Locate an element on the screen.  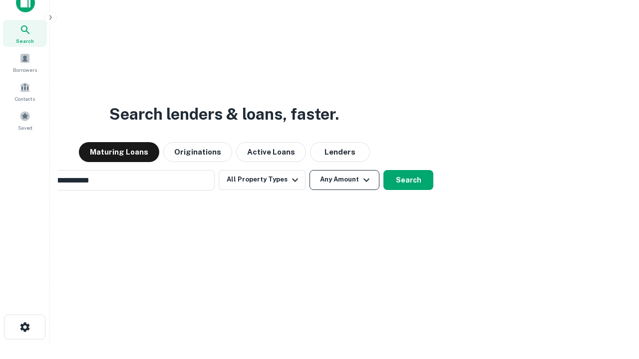
button: Lenders is located at coordinates (340, 152).